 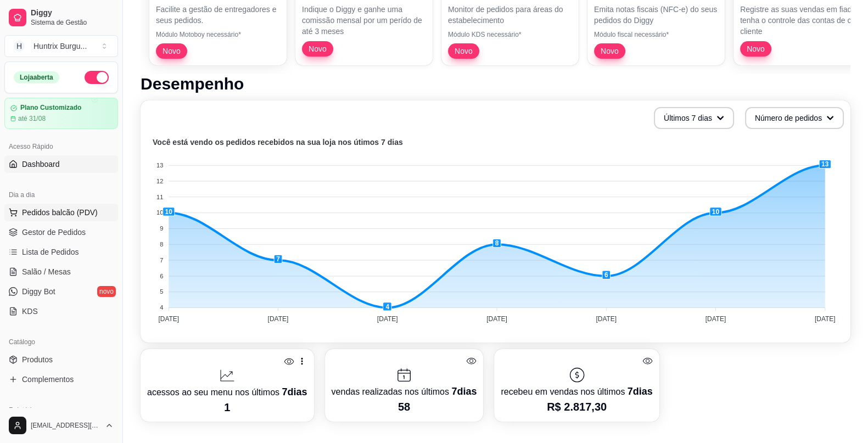 I want to click on tspan: 5, so click(x=161, y=292).